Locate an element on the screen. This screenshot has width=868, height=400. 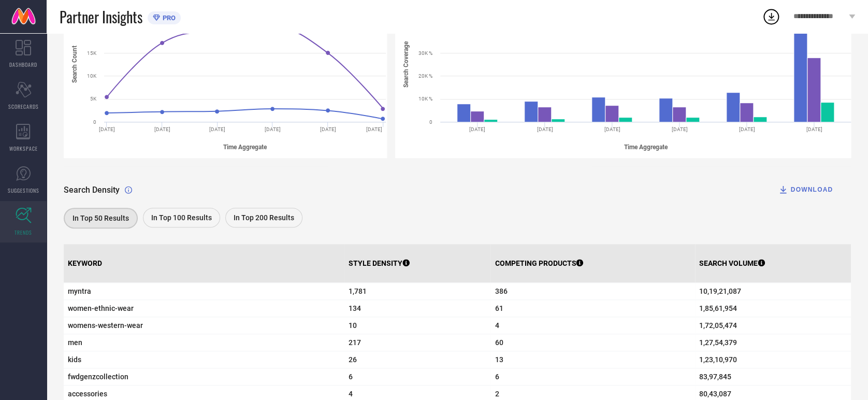
button: DOWNLOAD is located at coordinates (805, 189).